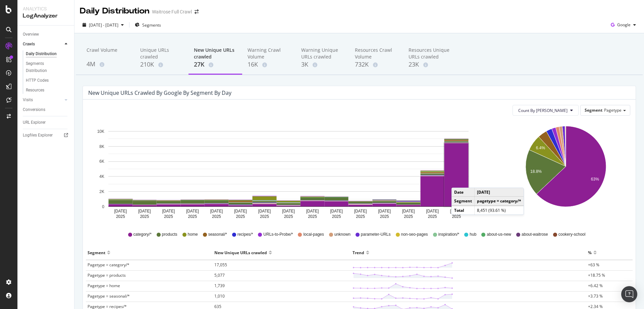  I want to click on span: about-us-new, so click(498, 234).